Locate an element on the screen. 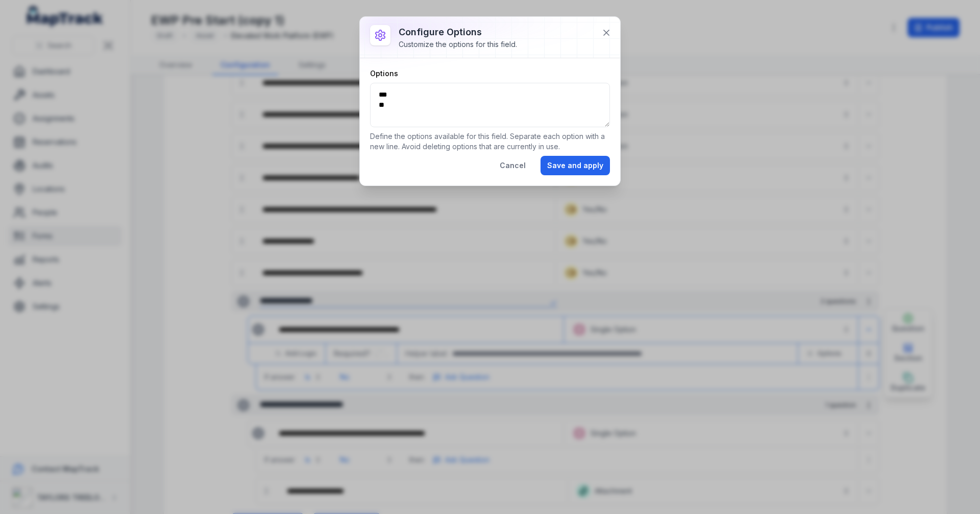  button: Cancel is located at coordinates (513, 165).